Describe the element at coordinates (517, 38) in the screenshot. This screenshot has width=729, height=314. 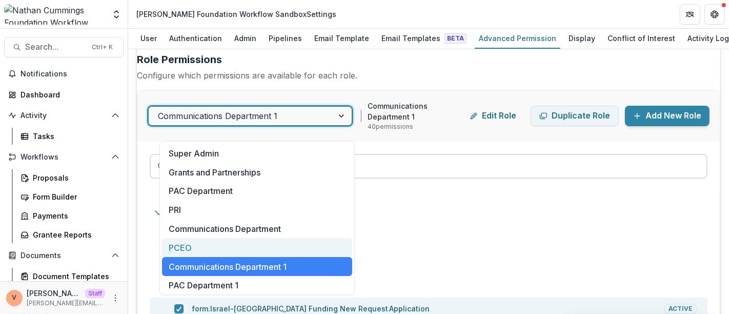
I see `div: Advanced Permission` at that location.